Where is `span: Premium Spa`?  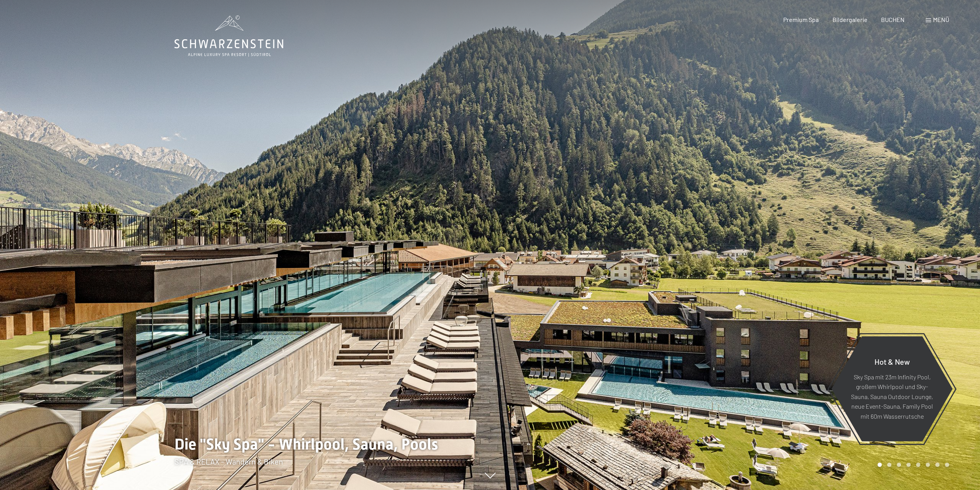 span: Premium Spa is located at coordinates (801, 19).